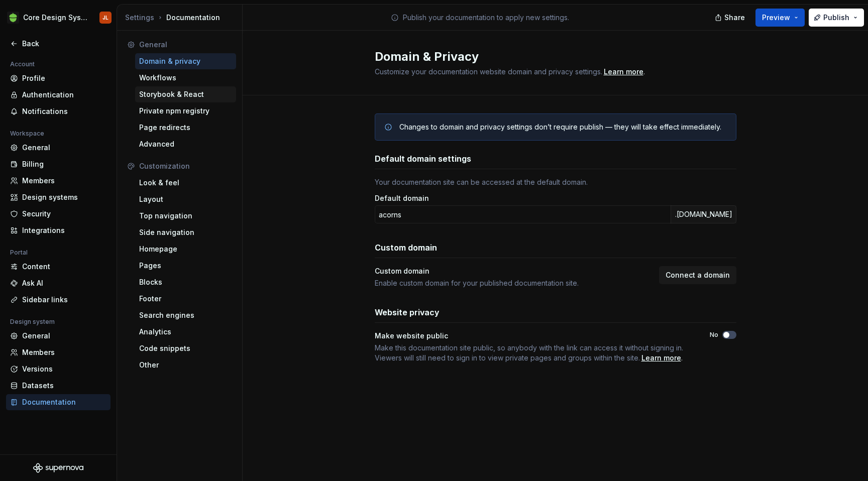 The image size is (868, 481). Describe the element at coordinates (58, 386) in the screenshot. I see `a: Datasets` at that location.